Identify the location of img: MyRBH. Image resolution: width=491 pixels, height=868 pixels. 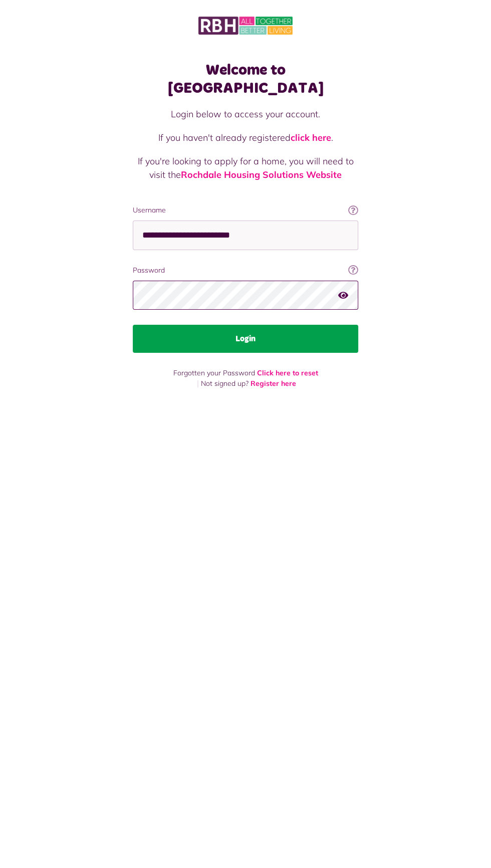
(246, 25).